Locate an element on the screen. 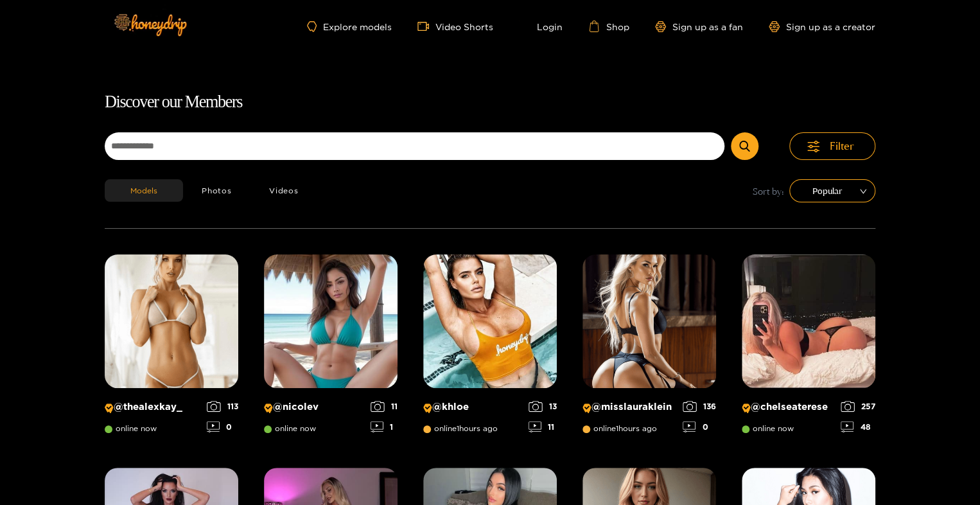 This screenshot has height=505, width=980. div: 136 is located at coordinates (699, 406).